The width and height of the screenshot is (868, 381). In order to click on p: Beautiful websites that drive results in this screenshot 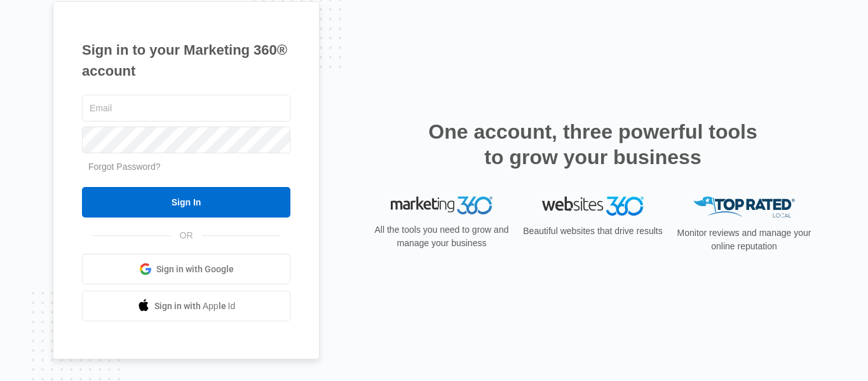, I will do `click(593, 231)`.